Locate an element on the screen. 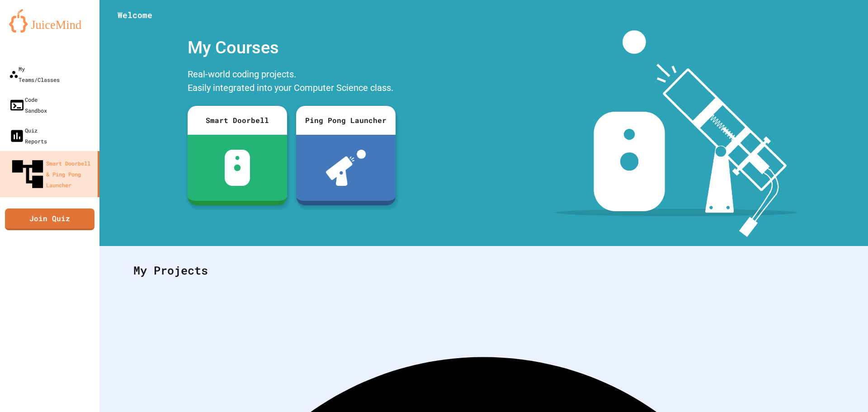  div: My Teams/Classes is located at coordinates (34, 74).